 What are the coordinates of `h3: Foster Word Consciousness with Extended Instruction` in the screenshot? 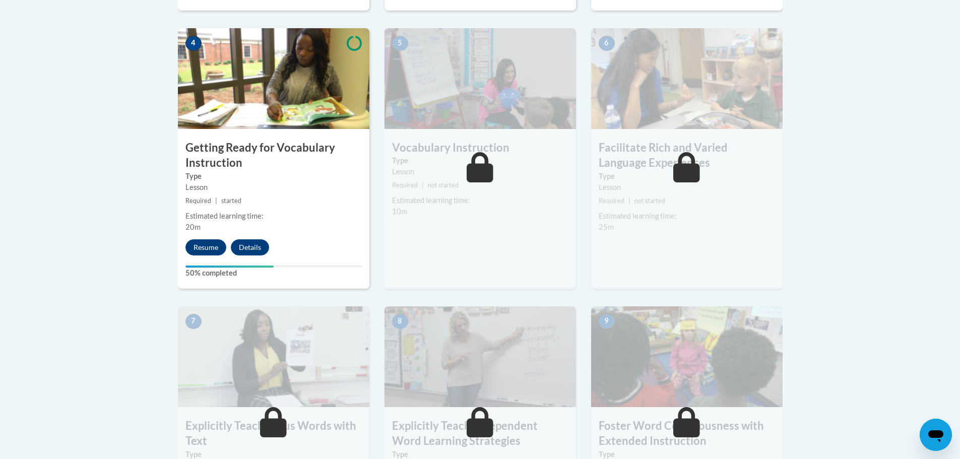 It's located at (687, 434).